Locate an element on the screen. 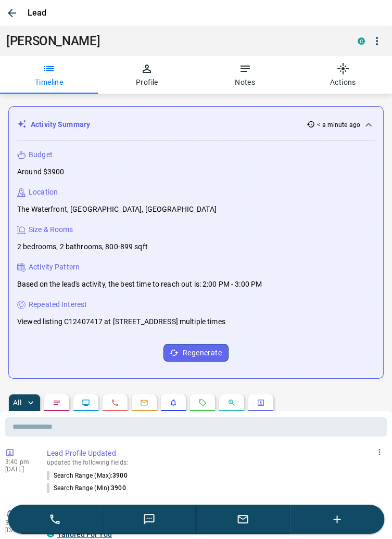 The width and height of the screenshot is (392, 539). svg: Emails is located at coordinates (144, 403).